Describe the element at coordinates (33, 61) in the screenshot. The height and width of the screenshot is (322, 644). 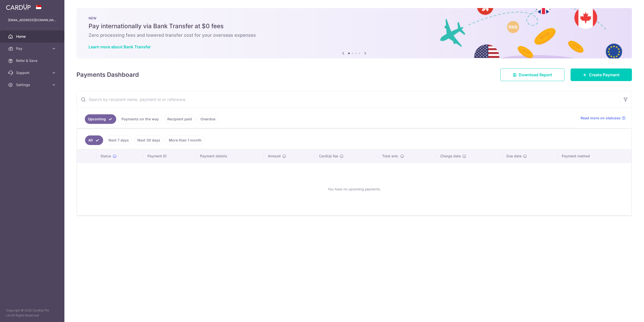
I see `span: Refer & Save` at that location.